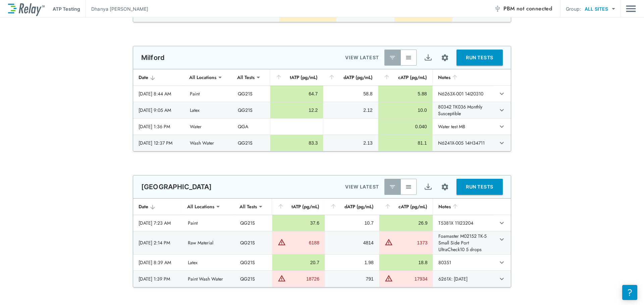 This screenshot has height=305, width=644. I want to click on div: 10.7, so click(352, 223).